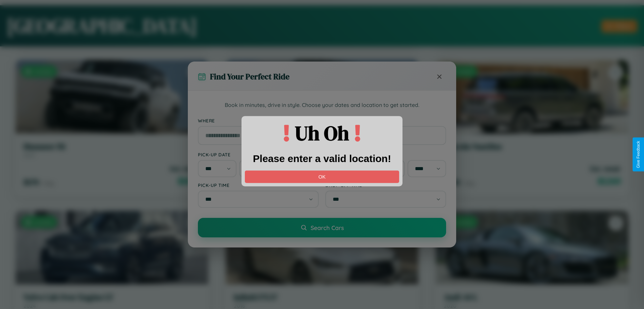 This screenshot has width=644, height=309. Describe the element at coordinates (386, 185) in the screenshot. I see `label: Drop-off Time` at that location.